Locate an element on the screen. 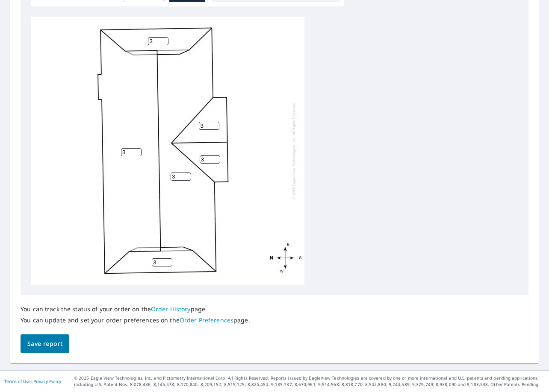  a: Order Preferences is located at coordinates (206, 320).